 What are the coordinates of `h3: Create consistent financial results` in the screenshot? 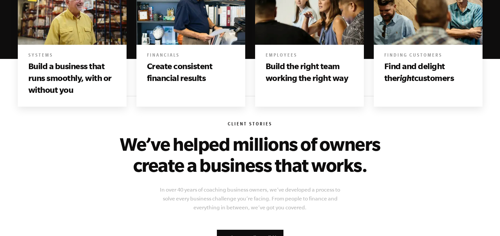 It's located at (191, 72).